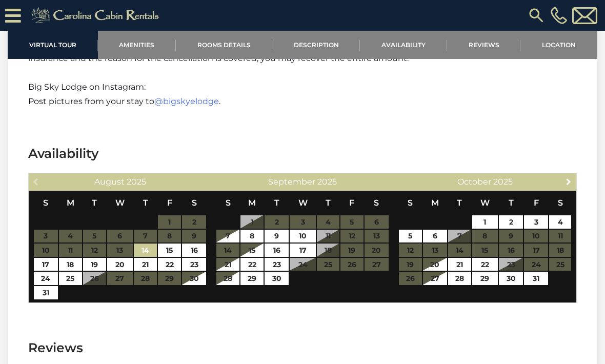  What do you see at coordinates (434, 278) in the screenshot?
I see `a: 27` at bounding box center [434, 278].